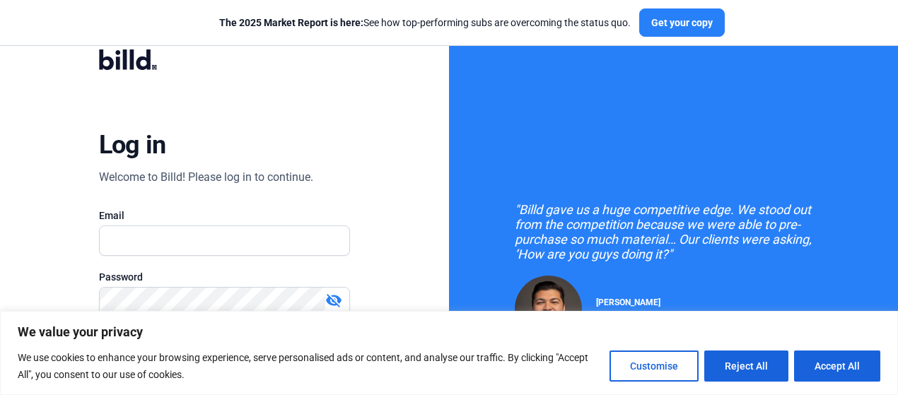  I want to click on div: "Billd gave us a huge competitive edge. We stood out from the competition because we were able to..., so click(674, 232).